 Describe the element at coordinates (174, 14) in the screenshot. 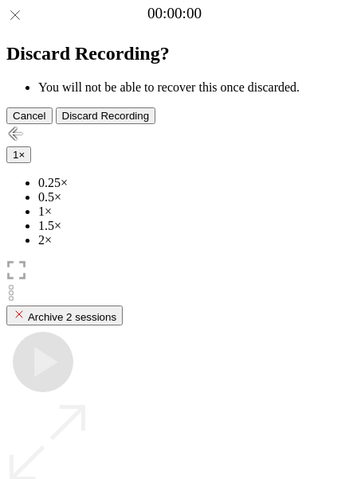

I see `a: 00:00:00` at that location.